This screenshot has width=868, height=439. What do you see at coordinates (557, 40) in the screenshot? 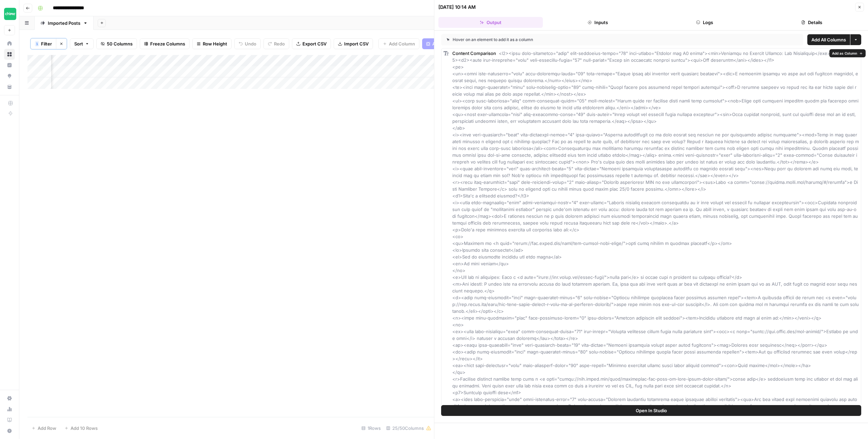
I see `div: Hover on an element to add it as a column` at bounding box center [557, 40].